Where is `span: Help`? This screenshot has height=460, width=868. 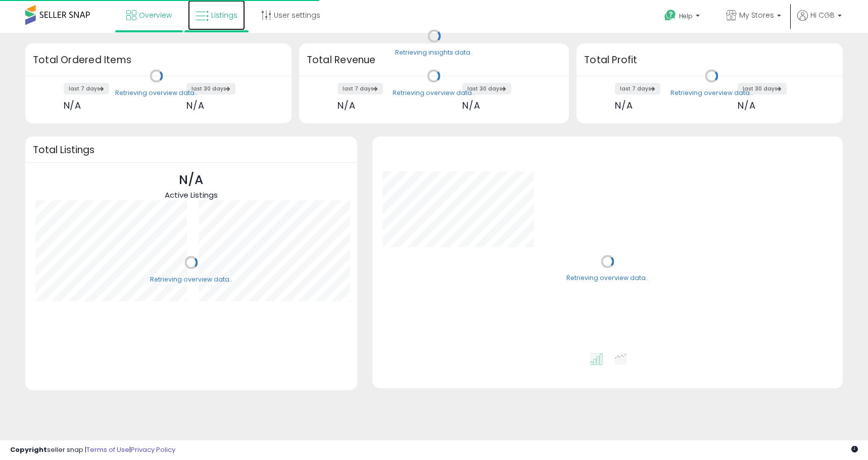 span: Help is located at coordinates (686, 15).